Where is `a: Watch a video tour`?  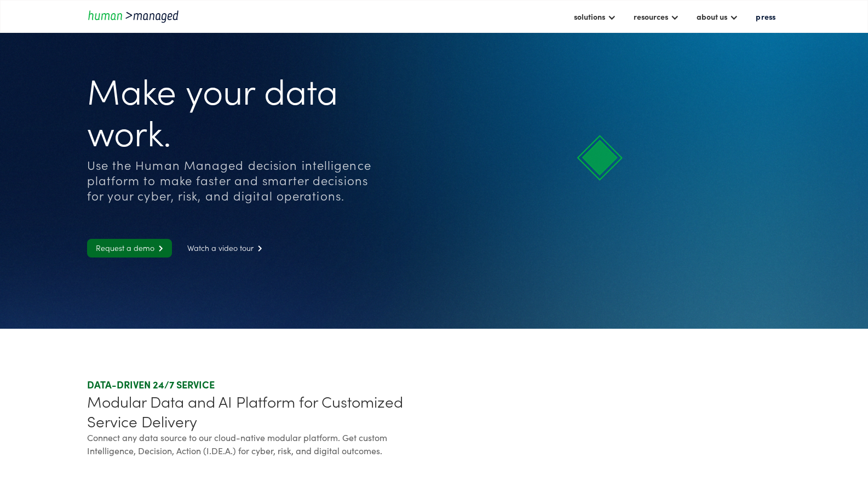
a: Watch a video tour is located at coordinates (225, 248).